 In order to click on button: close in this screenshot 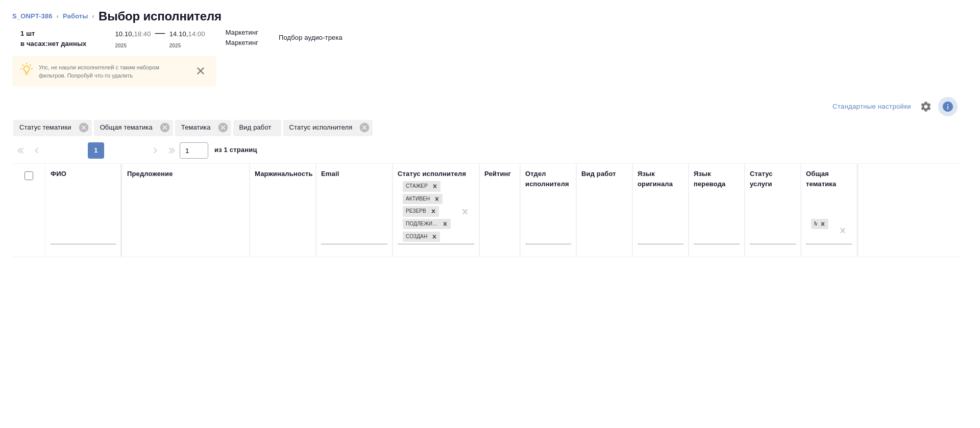, I will do `click(200, 71)`.